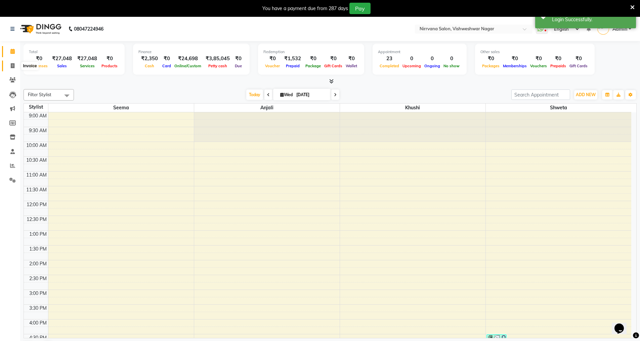 The height and width of the screenshot is (341, 640). What do you see at coordinates (62, 66) in the screenshot?
I see `span: Sales` at bounding box center [62, 66].